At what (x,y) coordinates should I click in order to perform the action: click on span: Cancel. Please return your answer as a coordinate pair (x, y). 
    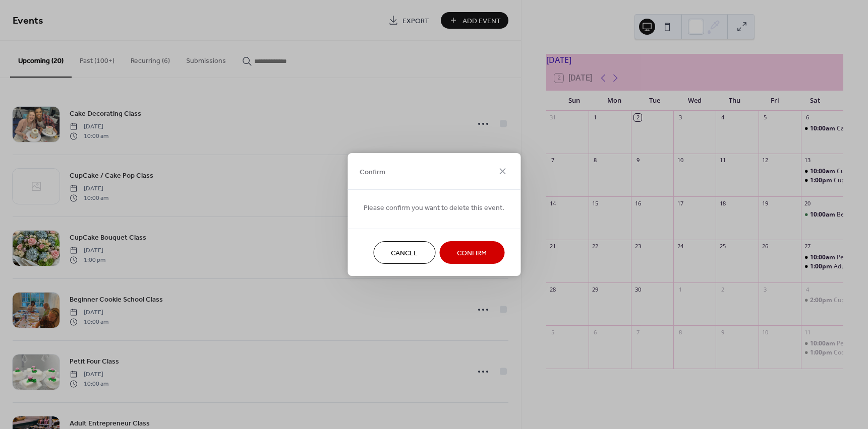
    Looking at the image, I should click on (404, 254).